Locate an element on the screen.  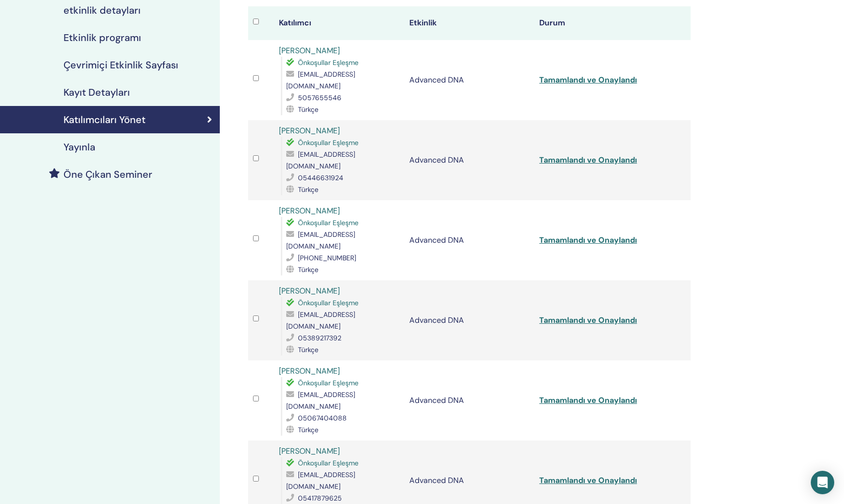
h4: Kayıt Detayları is located at coordinates (96, 92).